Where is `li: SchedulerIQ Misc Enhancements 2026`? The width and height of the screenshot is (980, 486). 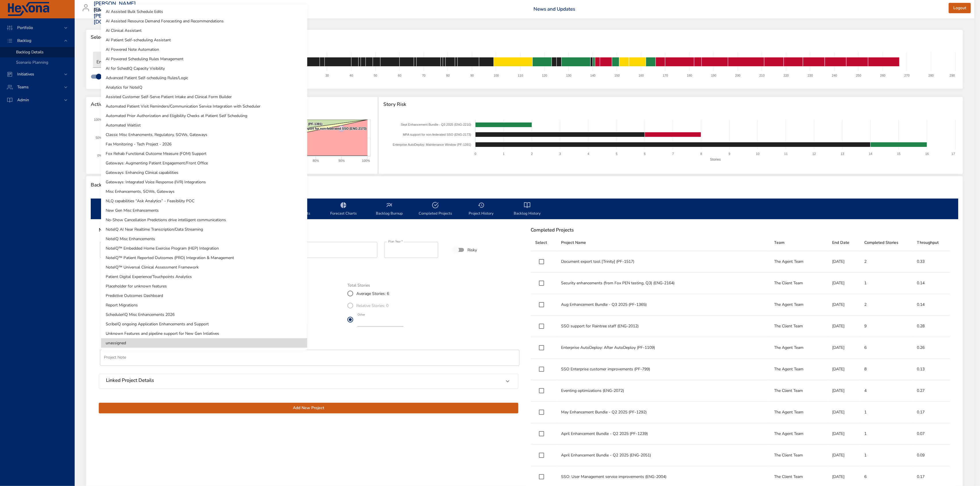
li: SchedulerIQ Misc Enhancements 2026 is located at coordinates (204, 314).